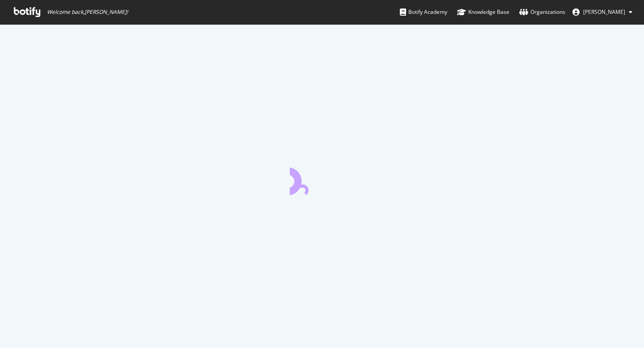 The width and height of the screenshot is (644, 348). What do you see at coordinates (483, 12) in the screenshot?
I see `div: Knowledge Base` at bounding box center [483, 12].